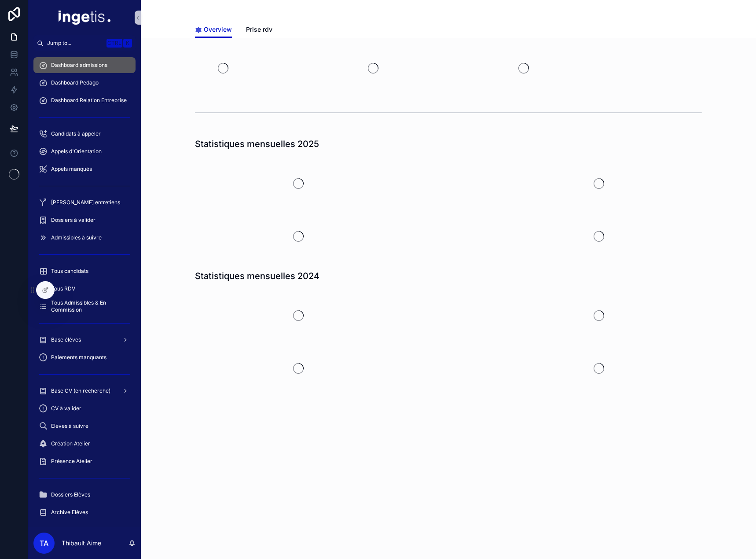 The height and width of the screenshot is (559, 756). I want to click on a: Présence Atelier, so click(85, 461).